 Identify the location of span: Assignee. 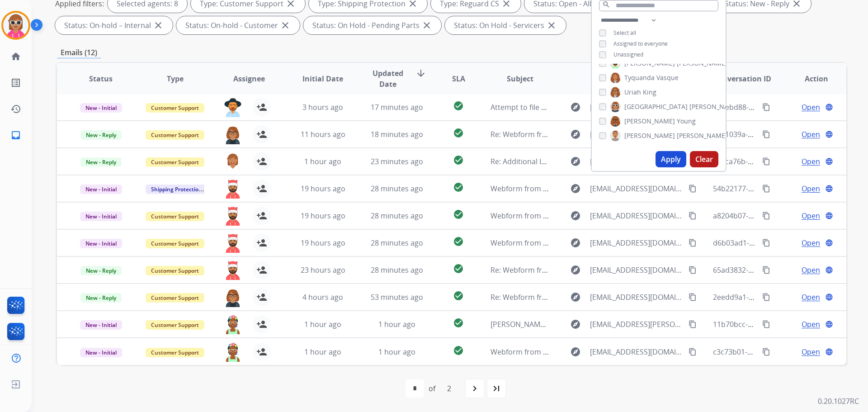
(249, 79).